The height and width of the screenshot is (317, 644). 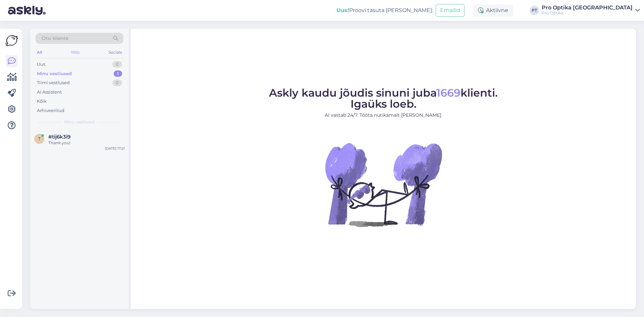 What do you see at coordinates (60, 137) in the screenshot?
I see `span: #tij6k3i9` at bounding box center [60, 137].